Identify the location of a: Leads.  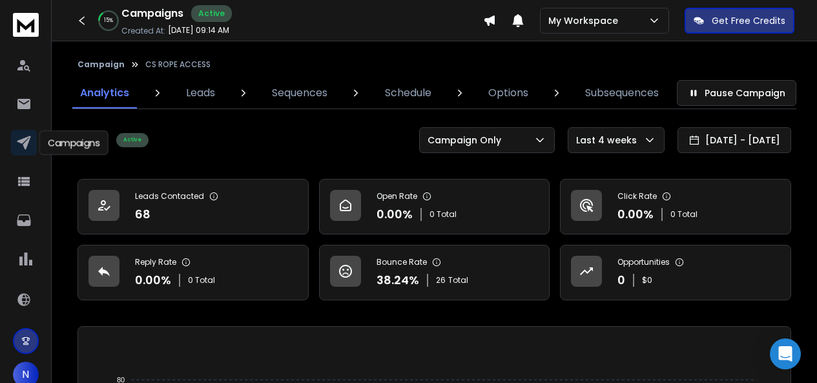
(200, 93).